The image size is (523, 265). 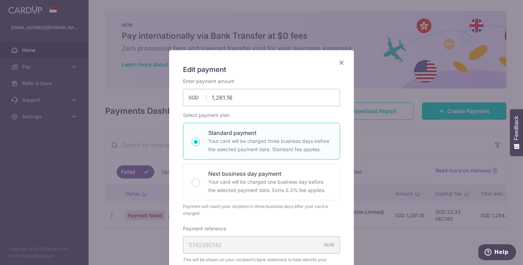 I want to click on label: Select payment plan, so click(x=206, y=115).